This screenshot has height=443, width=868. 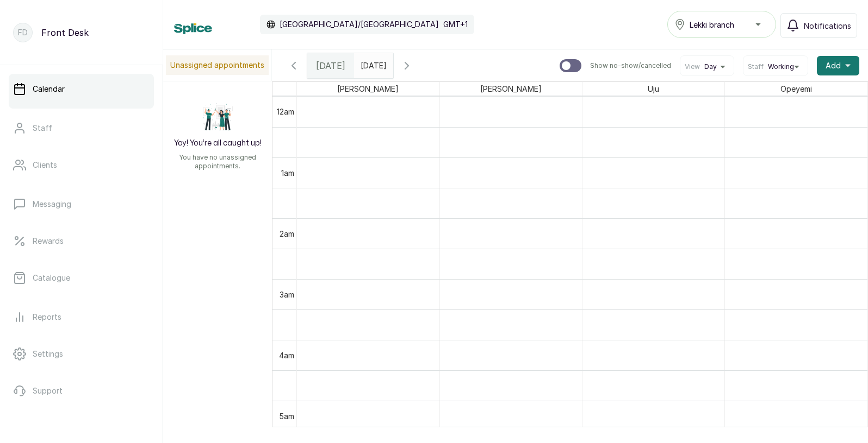 What do you see at coordinates (81, 318) in the screenshot?
I see `a: Reports` at bounding box center [81, 318].